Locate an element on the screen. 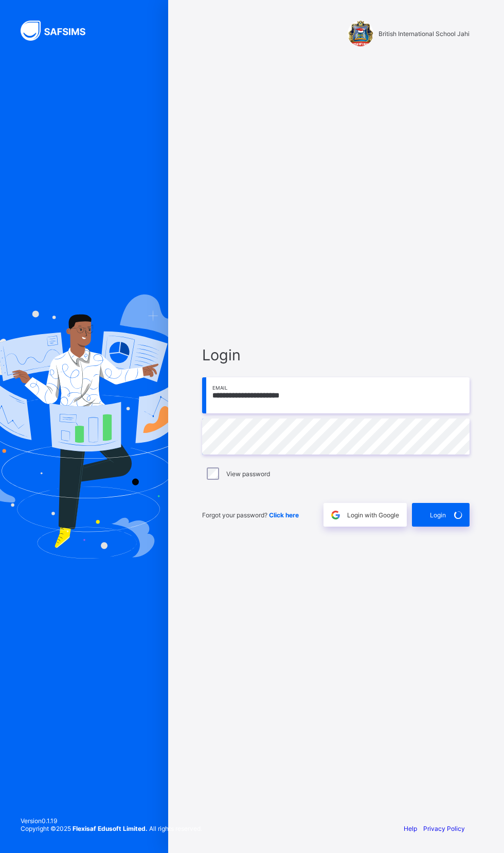 This screenshot has width=504, height=853. span: Version 0.1.19 is located at coordinates (111, 820).